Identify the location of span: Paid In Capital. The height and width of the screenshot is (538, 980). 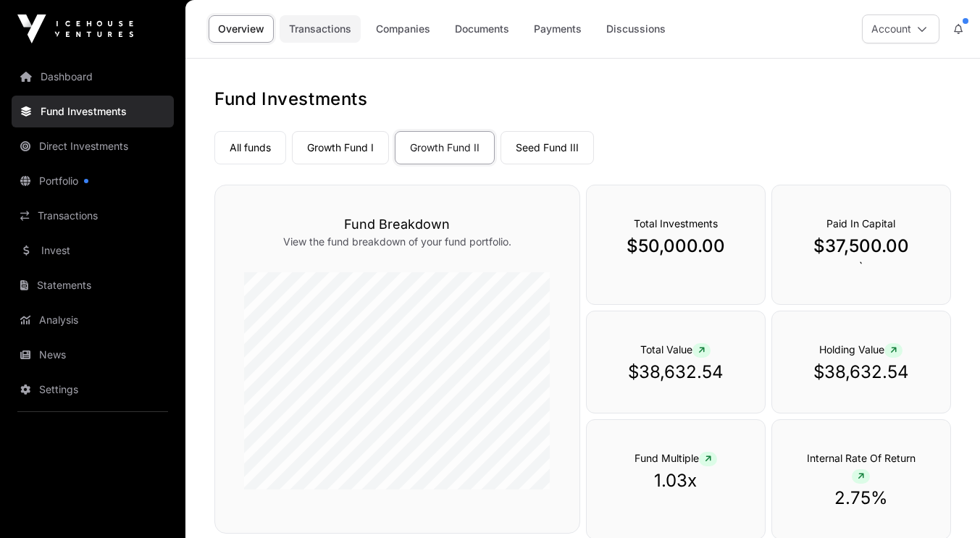
(860, 223).